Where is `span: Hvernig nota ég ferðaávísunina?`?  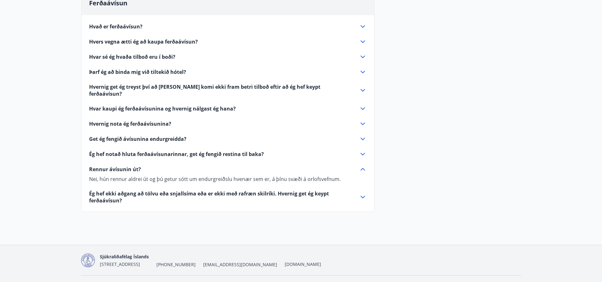
span: Hvernig nota ég ferðaávísunina? is located at coordinates (130, 124).